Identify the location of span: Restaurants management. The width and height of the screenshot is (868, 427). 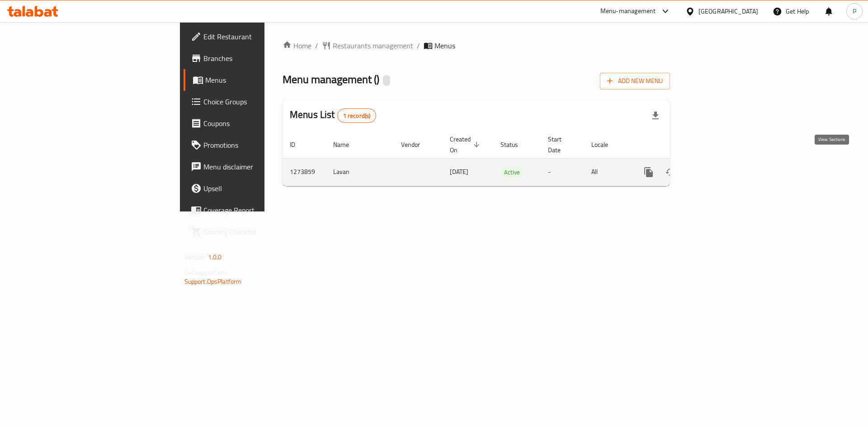
(373, 46).